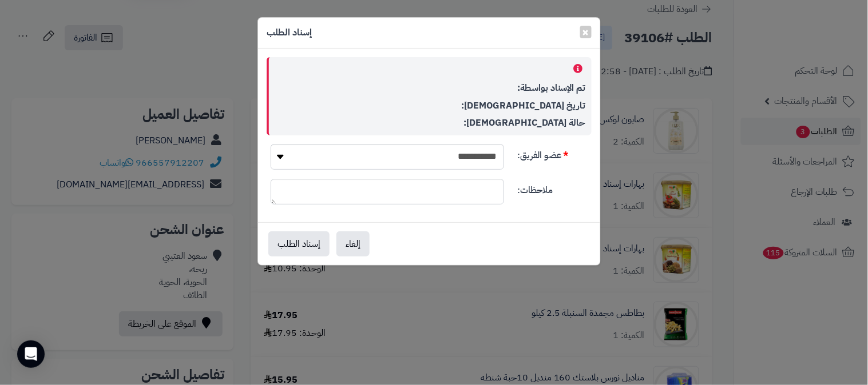 The height and width of the screenshot is (385, 868). What do you see at coordinates (289, 33) in the screenshot?
I see `h4: إسناد الطلب` at bounding box center [289, 33].